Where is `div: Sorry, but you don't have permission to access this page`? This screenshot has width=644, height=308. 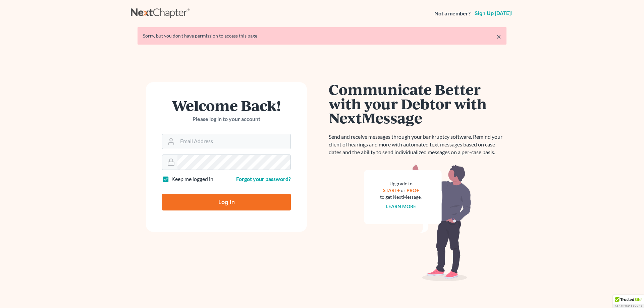
div: Sorry, but you don't have permission to access this page is located at coordinates (322, 36).